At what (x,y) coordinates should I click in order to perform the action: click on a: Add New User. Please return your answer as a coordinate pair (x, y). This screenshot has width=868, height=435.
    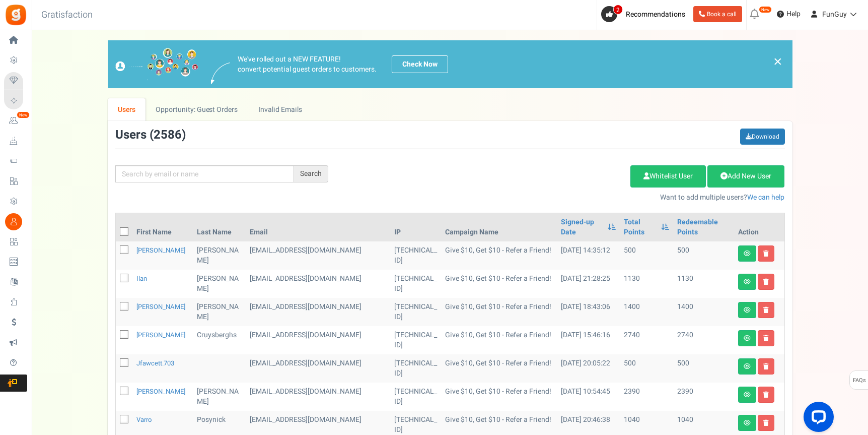
    Looking at the image, I should click on (745, 176).